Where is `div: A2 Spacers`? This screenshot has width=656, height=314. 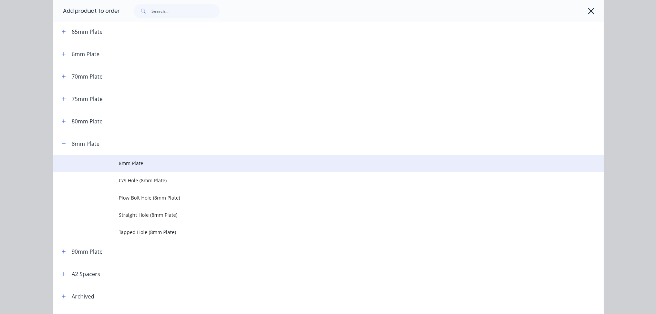 div: A2 Spacers is located at coordinates (86, 274).